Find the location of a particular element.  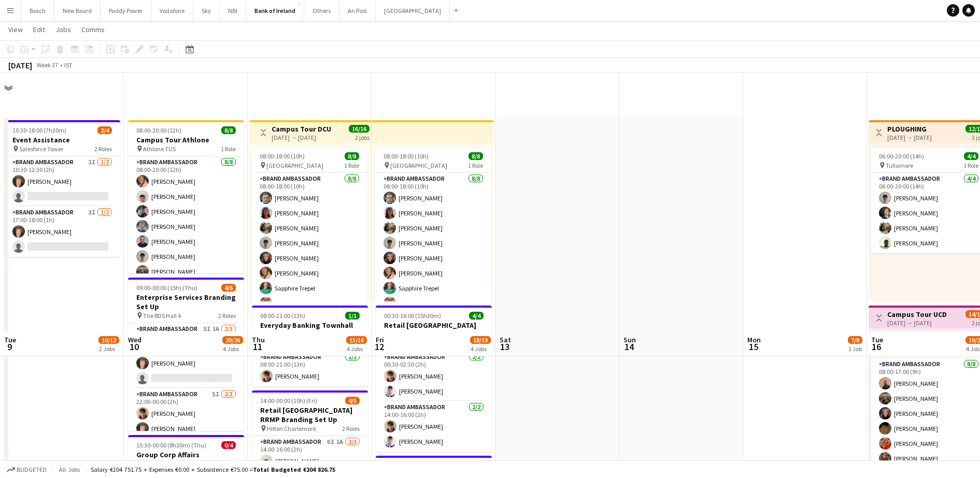

span: Mon is located at coordinates (754, 340).